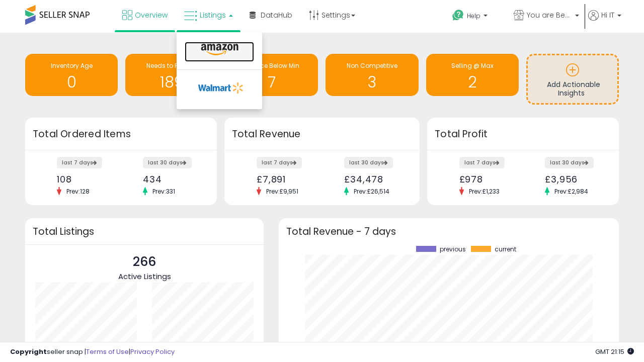 This screenshot has height=362, width=644. I want to click on span: Prev: £2,984, so click(571, 191).